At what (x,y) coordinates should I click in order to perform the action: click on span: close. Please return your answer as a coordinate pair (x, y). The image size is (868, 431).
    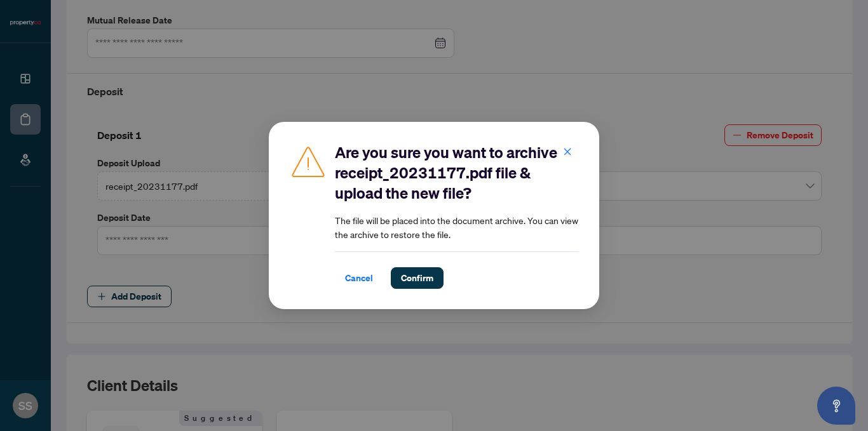
    Looking at the image, I should click on (567, 151).